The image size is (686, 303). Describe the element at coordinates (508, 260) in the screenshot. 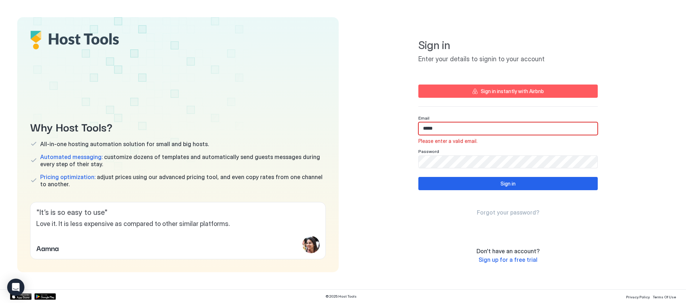

I see `a: Sign up for a free trial` at that location.